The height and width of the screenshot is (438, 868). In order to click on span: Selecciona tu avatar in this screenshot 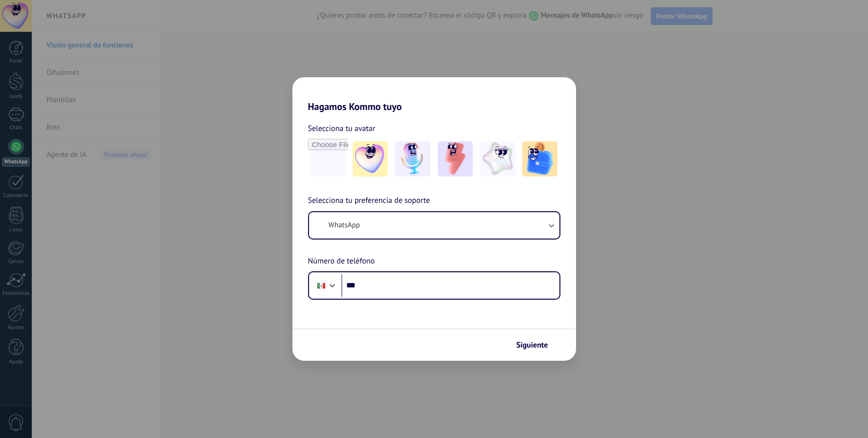, I will do `click(342, 128)`.